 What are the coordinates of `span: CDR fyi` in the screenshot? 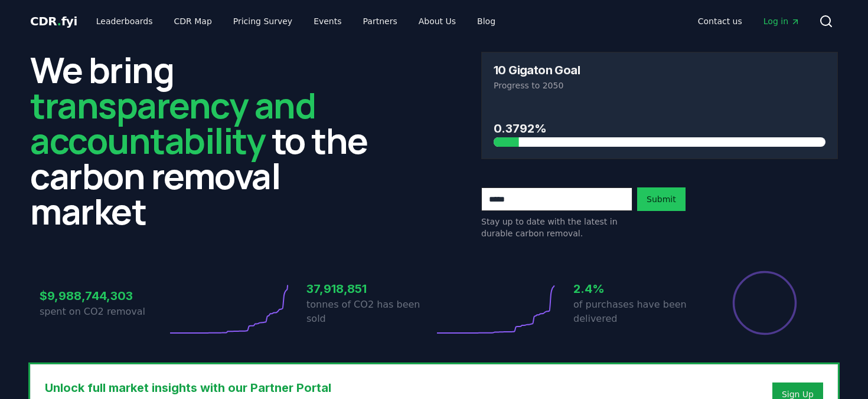 It's located at (54, 21).